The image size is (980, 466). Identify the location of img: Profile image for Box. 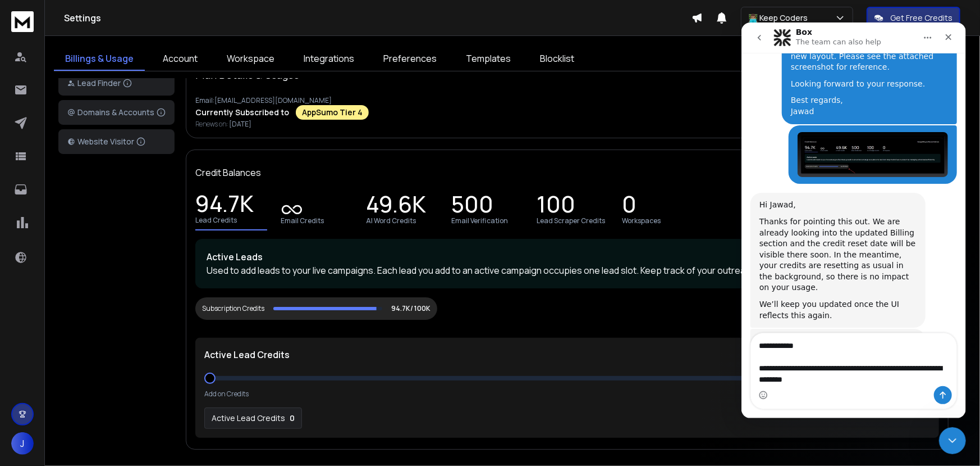
(41, 15).